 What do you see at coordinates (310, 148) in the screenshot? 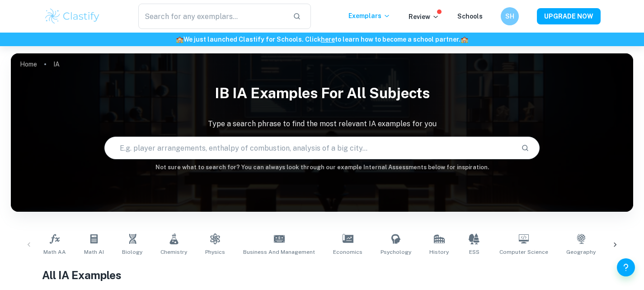
I see `input: E.g. player arrangements, enthalpy of combustion, analysis of a big city...` at bounding box center [310, 148].